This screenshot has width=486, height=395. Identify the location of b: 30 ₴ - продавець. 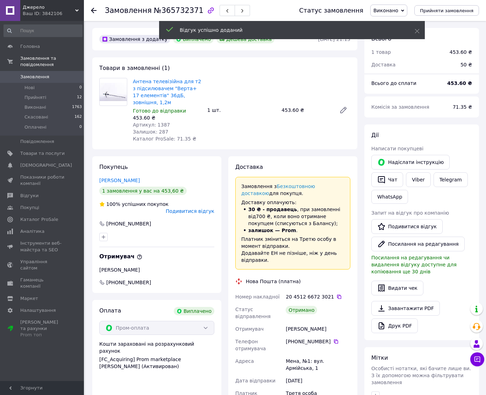
(272, 209).